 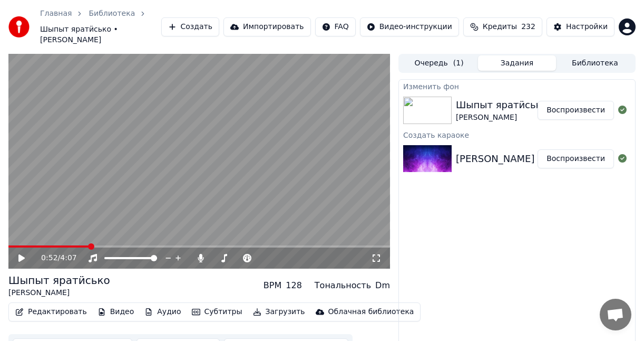 I want to click on button: Редактировать, so click(x=51, y=312).